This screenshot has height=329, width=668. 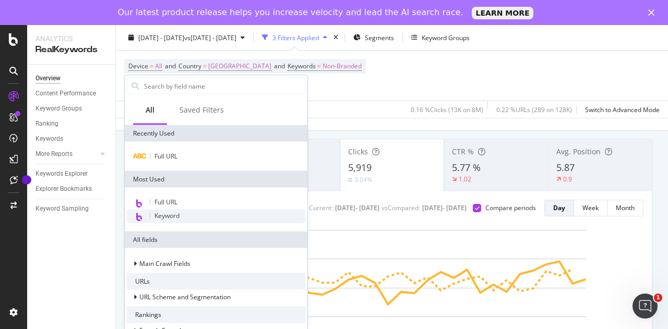 I want to click on button: Week, so click(x=591, y=208).